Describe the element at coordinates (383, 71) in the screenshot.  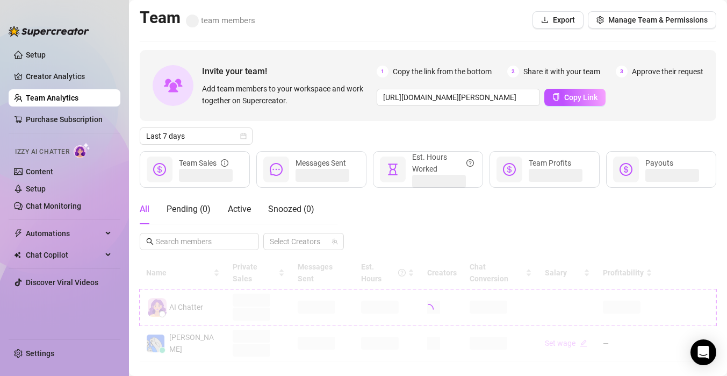
I see `span: 1` at that location.